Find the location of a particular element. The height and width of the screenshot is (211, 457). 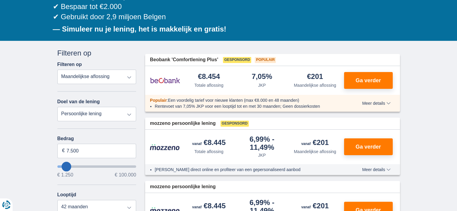

label: Looptijd is located at coordinates (67, 195).